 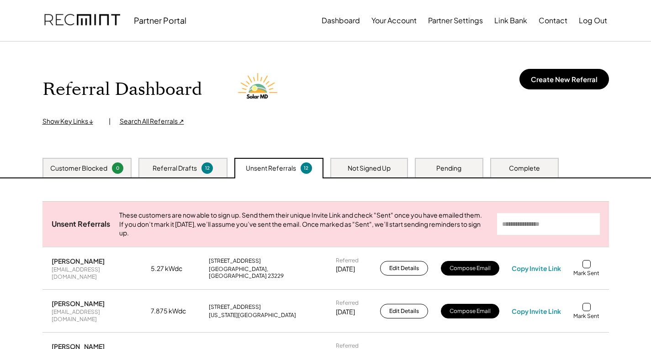 What do you see at coordinates (79, 168) in the screenshot?
I see `div: Customer Blocked` at bounding box center [79, 168].